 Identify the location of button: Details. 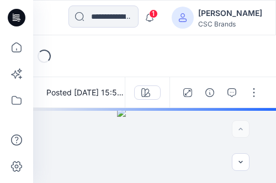
(209, 93).